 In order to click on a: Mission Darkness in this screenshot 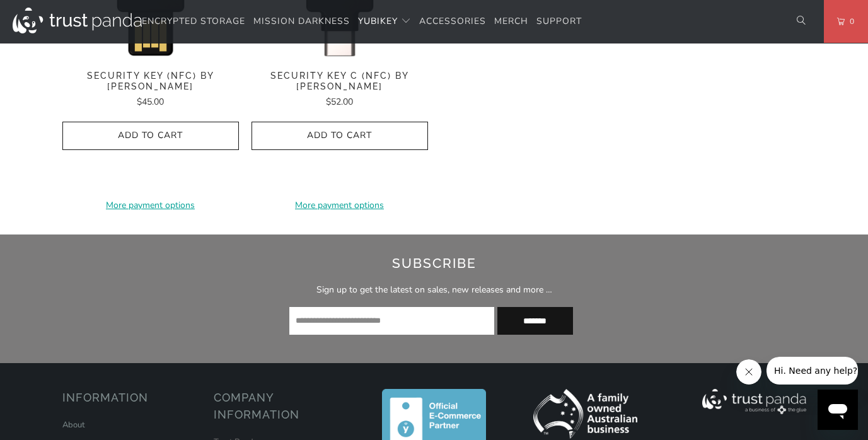, I will do `click(302, 21)`.